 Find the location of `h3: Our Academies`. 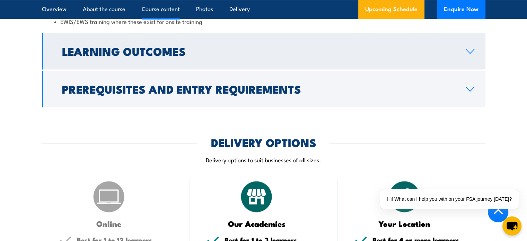

h3: Our Academies is located at coordinates (256, 223).